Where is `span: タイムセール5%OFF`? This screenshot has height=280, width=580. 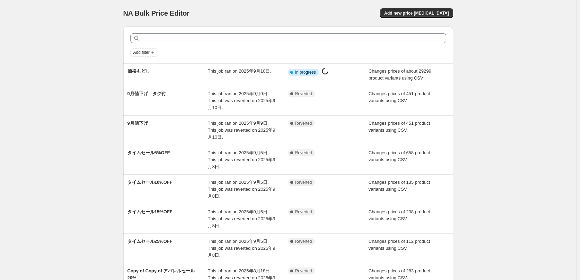
span: タイムセール5%OFF is located at coordinates (149, 153).